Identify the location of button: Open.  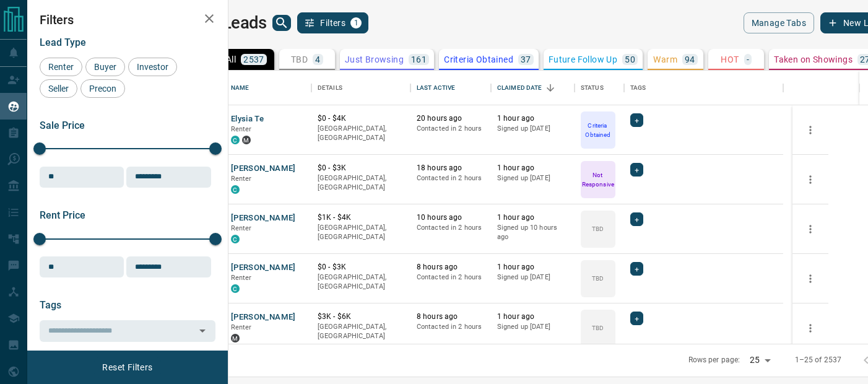
(203, 330).